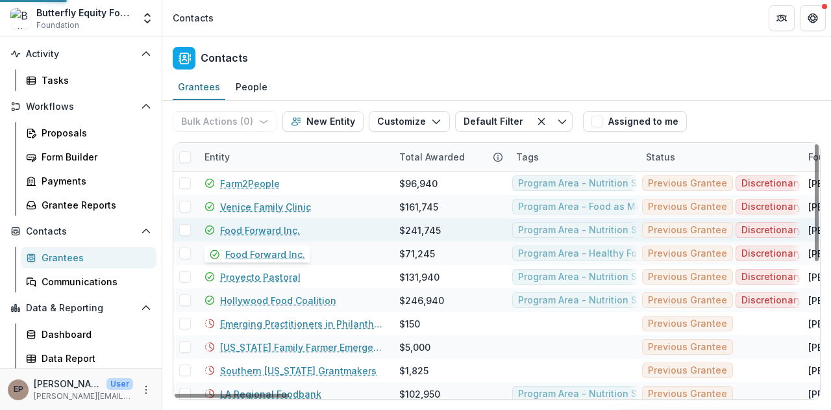 The image size is (831, 410). I want to click on a: LA Regional Foodbank, so click(271, 393).